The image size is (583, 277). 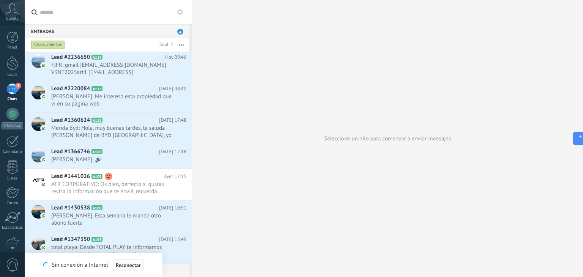 I want to click on div: Chats, so click(x=13, y=99).